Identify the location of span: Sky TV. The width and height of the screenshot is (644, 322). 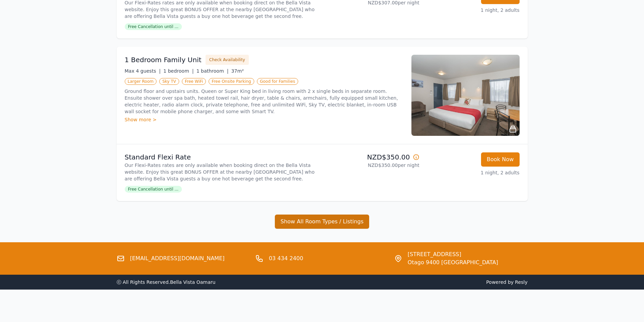
(169, 81).